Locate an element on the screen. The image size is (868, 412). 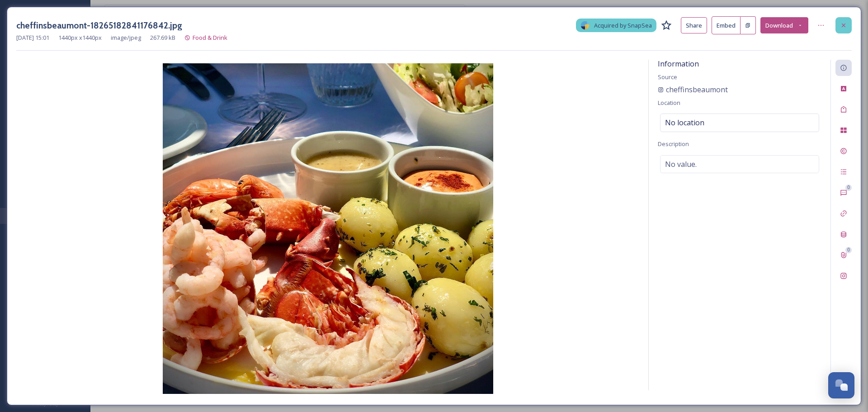
span: Acquired by SnapSea is located at coordinates (623, 25).